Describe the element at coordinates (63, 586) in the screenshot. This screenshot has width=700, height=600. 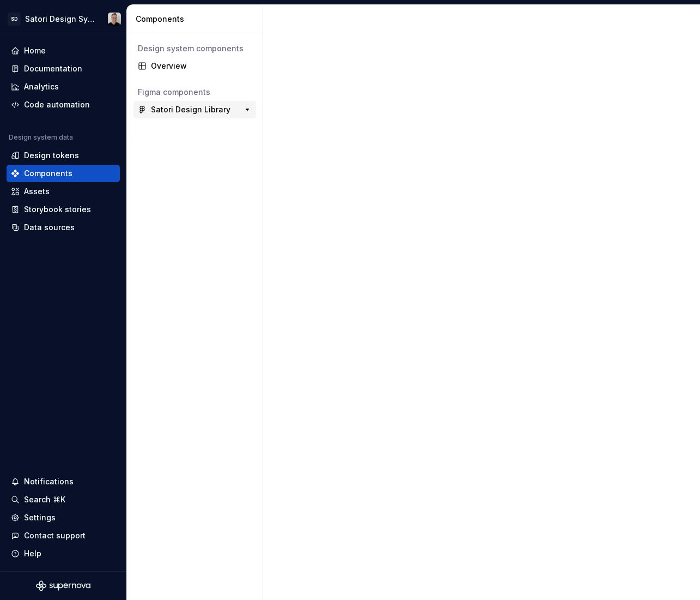
I see `a: Supernova Logo` at that location.